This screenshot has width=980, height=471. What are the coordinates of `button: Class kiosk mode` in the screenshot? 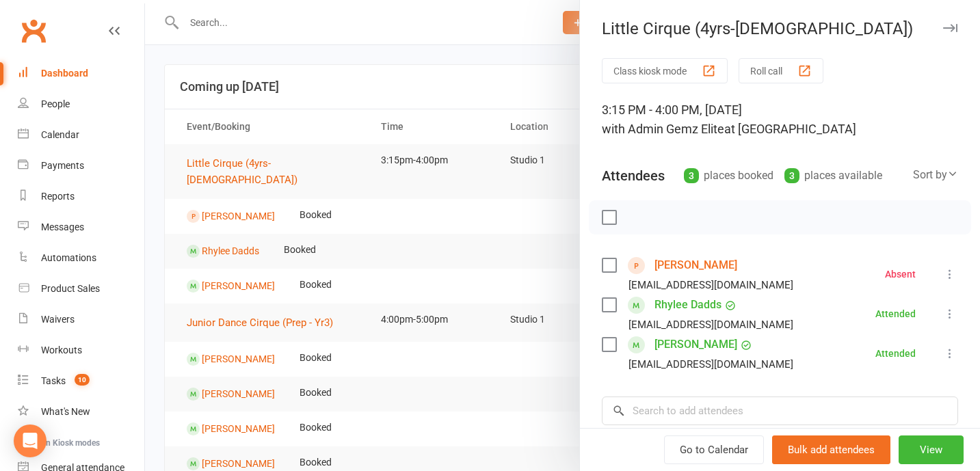 It's located at (665, 70).